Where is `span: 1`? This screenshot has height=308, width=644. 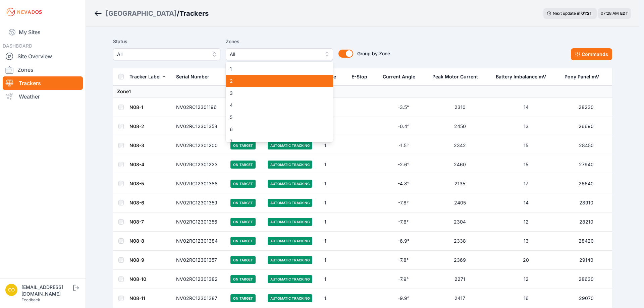
span: 1 is located at coordinates (275, 69).